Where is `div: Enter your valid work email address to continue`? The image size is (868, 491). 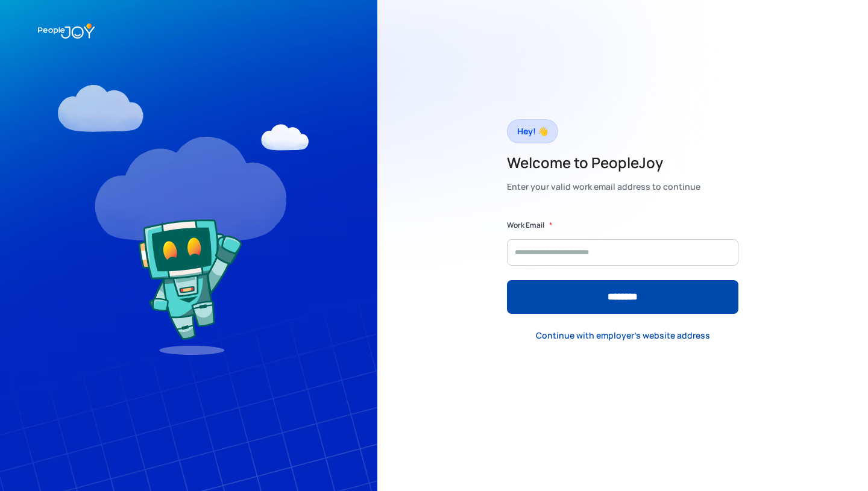 div: Enter your valid work email address to continue is located at coordinates (604, 187).